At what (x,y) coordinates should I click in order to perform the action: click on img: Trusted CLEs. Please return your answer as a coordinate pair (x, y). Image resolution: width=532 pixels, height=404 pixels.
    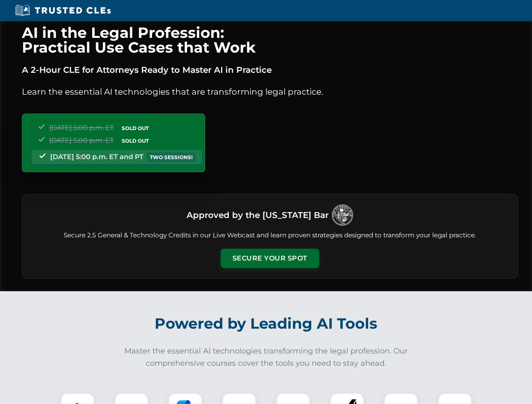
    Looking at the image, I should click on (63, 10).